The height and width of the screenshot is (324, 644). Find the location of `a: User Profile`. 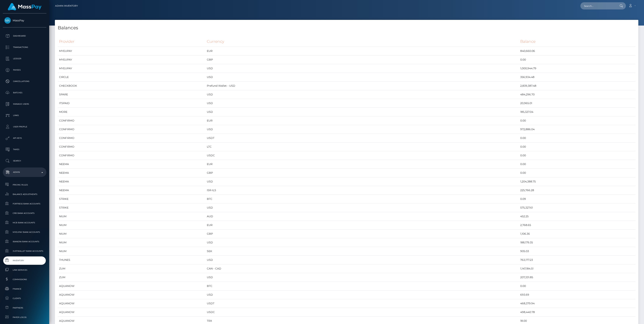

a: User Profile is located at coordinates (25, 127).